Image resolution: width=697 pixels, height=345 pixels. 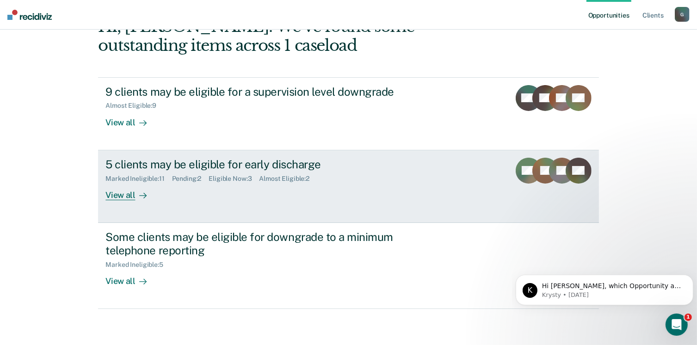 What do you see at coordinates (682, 14) in the screenshot?
I see `div: G` at bounding box center [682, 14].